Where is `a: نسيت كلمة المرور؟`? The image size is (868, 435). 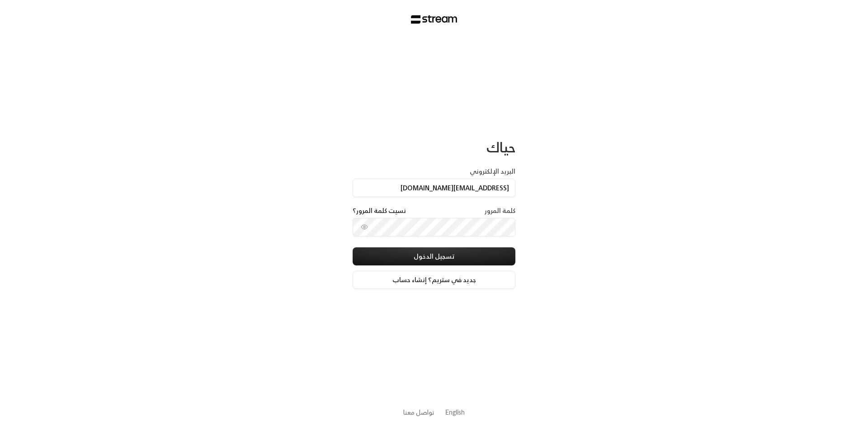 a: نسيت كلمة المرور؟ is located at coordinates (379, 210).